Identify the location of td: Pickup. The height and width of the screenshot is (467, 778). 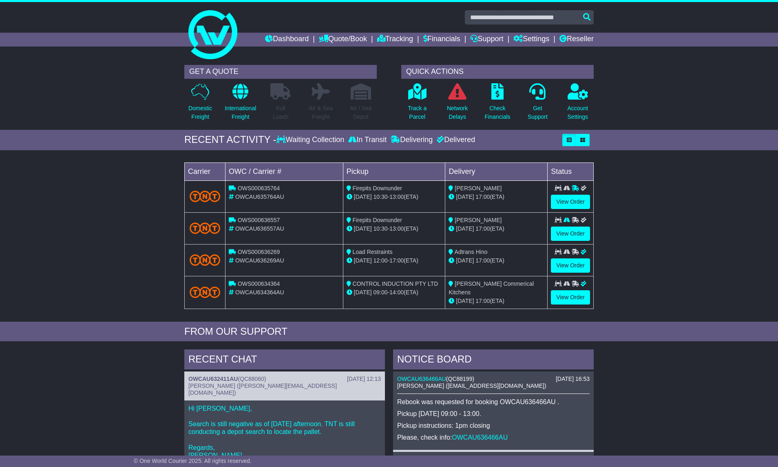
(394, 171).